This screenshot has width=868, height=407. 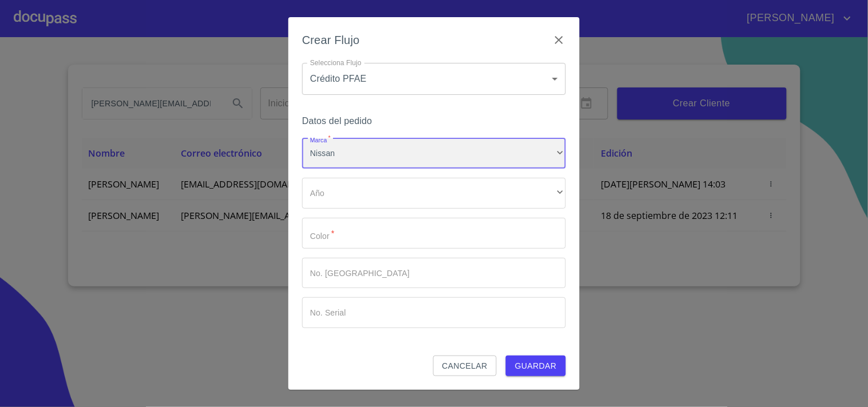 I want to click on button: Cancelar, so click(x=465, y=366).